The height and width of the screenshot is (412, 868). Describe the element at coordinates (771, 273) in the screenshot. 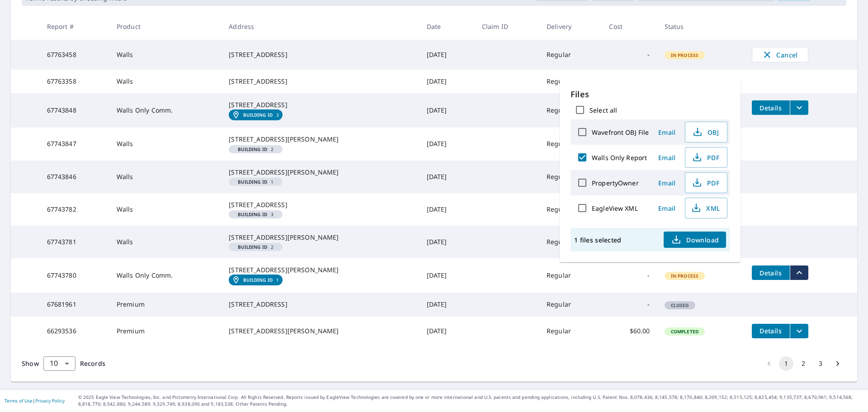

I see `button: detailsBtn-67743780` at that location.